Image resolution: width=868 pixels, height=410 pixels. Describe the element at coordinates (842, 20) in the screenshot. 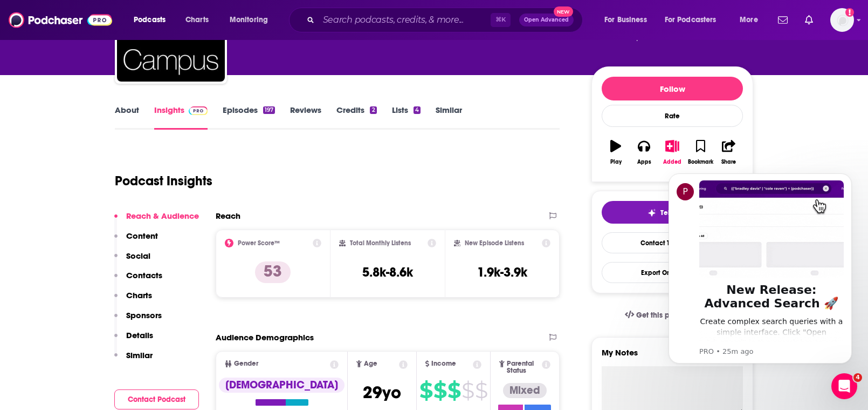

I see `img: User Profile` at that location.